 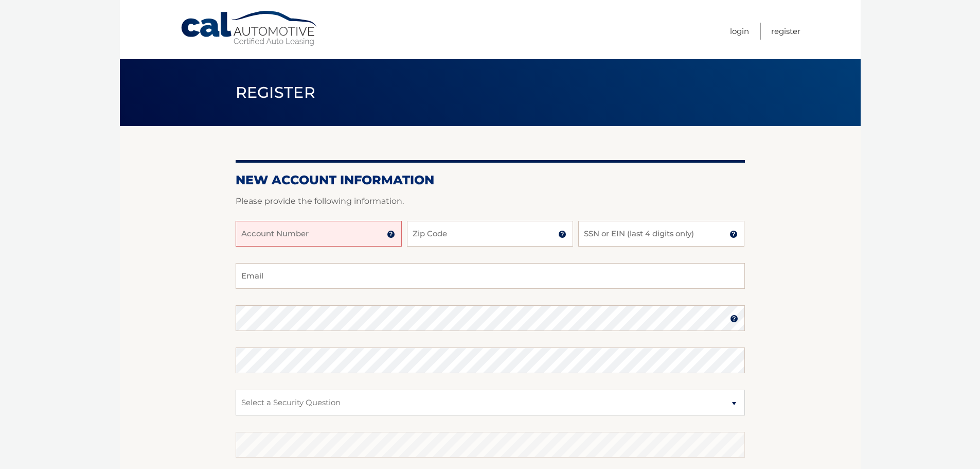 I want to click on input: Account Number, so click(x=318, y=234).